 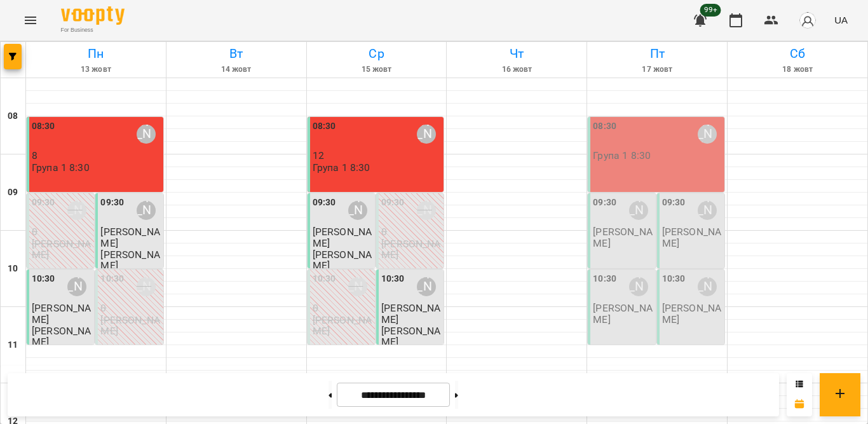 What do you see at coordinates (808, 20) in the screenshot?
I see `img: avatar_s.png` at bounding box center [808, 20].